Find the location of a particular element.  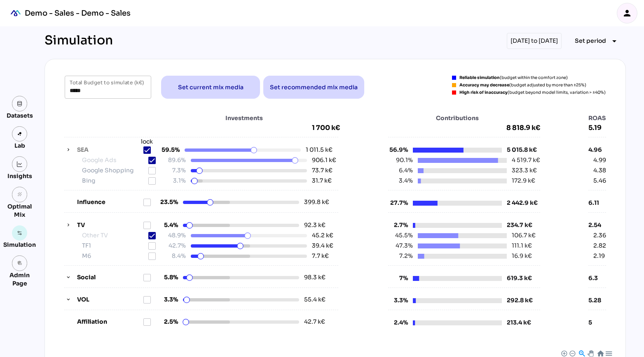

div: 39.4 k€ is located at coordinates (325, 245).